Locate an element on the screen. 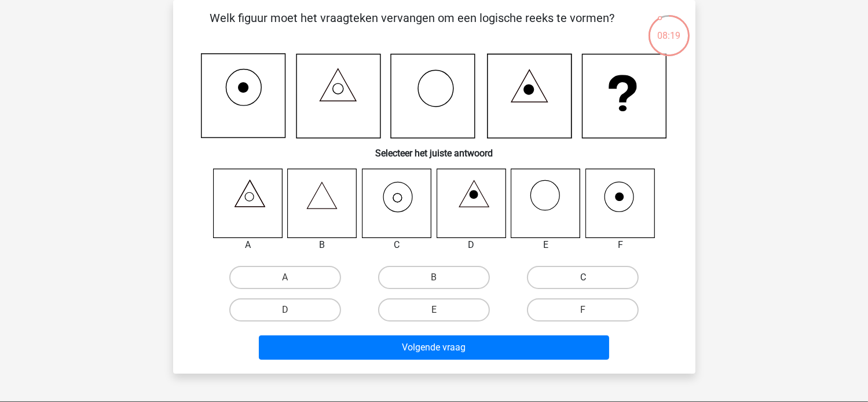  div: D is located at coordinates (471, 245).